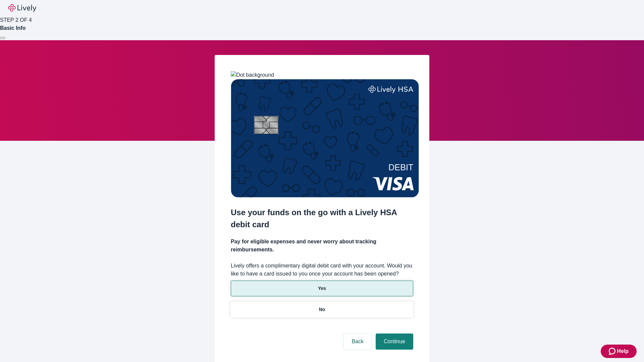 The height and width of the screenshot is (362, 644). What do you see at coordinates (322, 270) in the screenshot?
I see `label: Lively offers a complimentary digital debit card with your account. Would you like to have a card...` at bounding box center [322, 270].